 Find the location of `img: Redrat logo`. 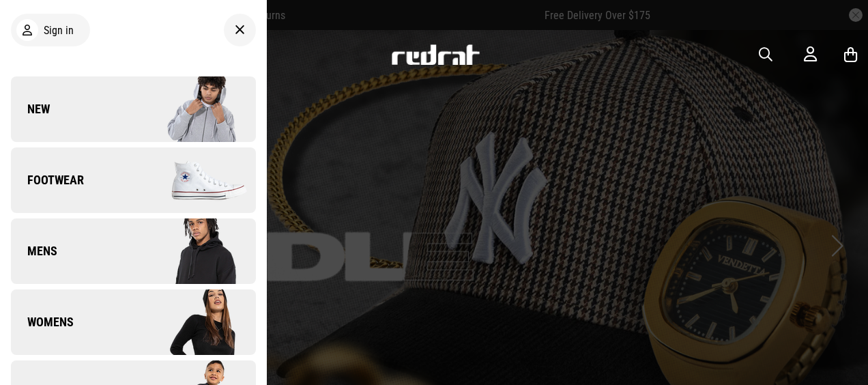

img: Redrat logo is located at coordinates (435, 55).